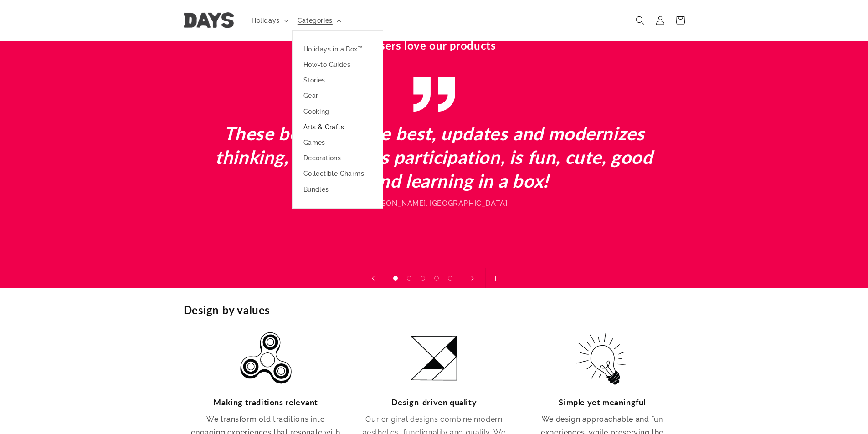  What do you see at coordinates (602, 358) in the screenshot?
I see `img: Simple yet meaningful` at bounding box center [602, 358].